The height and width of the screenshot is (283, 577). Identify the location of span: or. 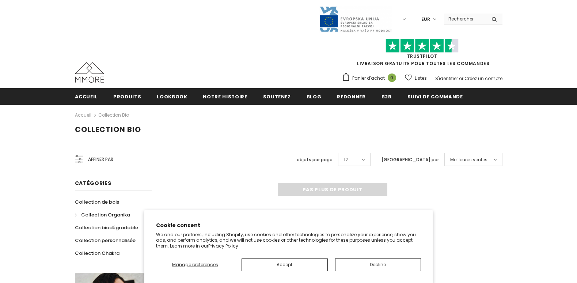
(461, 78).